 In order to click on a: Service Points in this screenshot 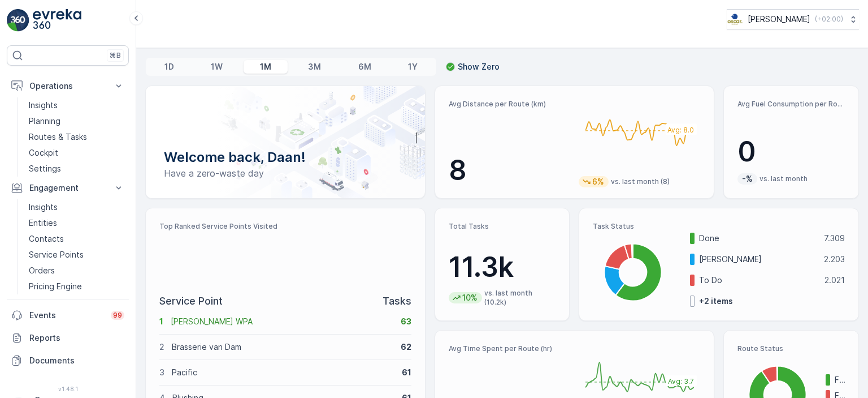, I will do `click(77, 255)`.